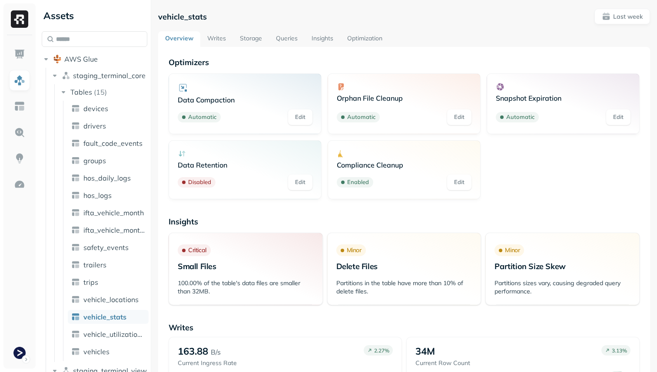 Image resolution: width=657 pixels, height=372 pixels. I want to click on a: Queries, so click(287, 39).